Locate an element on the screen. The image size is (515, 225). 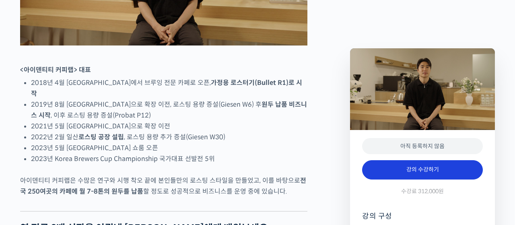
p: 아이덴티티 커피랩은 수많은 연구와 시행 착오 끝에 본인들만의 로스팅 스타일을 만들었고, 이를 바탕으로 할 정도로 성공적으로 비즈니스를 운영 중에 있습니다. is located at coordinates (164, 186).